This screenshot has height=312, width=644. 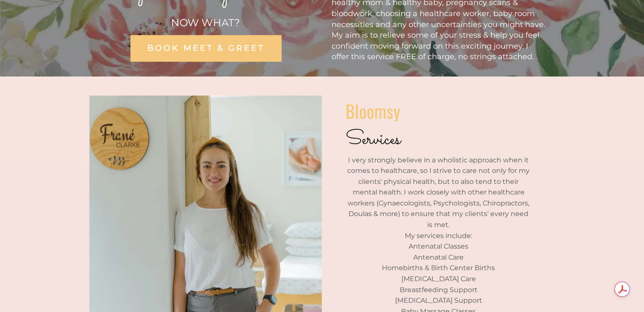 I want to click on p: Homebirths & Birth Center Births, so click(x=439, y=268).